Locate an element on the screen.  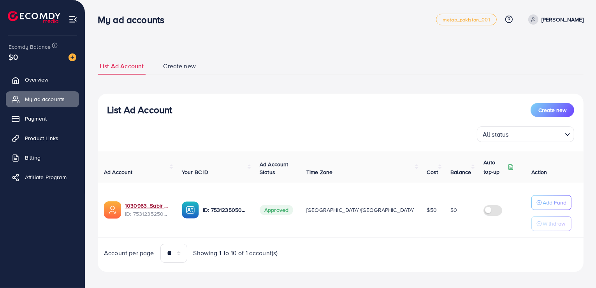
span: Cost is located at coordinates (433, 172).